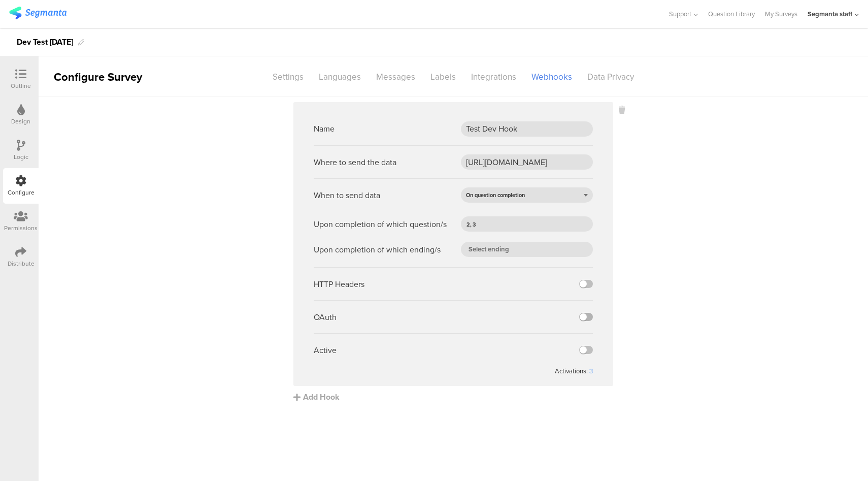 The width and height of the screenshot is (868, 481). What do you see at coordinates (830, 14) in the screenshot?
I see `div: Segmanta staff` at bounding box center [830, 14].